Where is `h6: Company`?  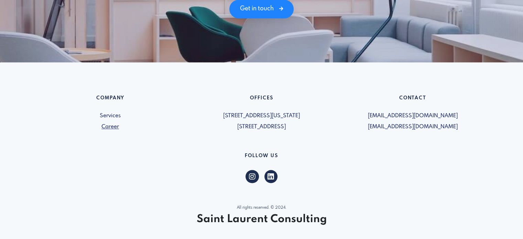 h6: Company is located at coordinates (110, 99).